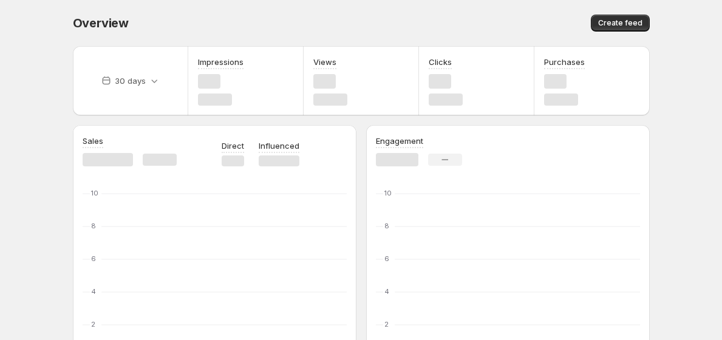  Describe the element at coordinates (220, 62) in the screenshot. I see `h3: Impressions` at that location.